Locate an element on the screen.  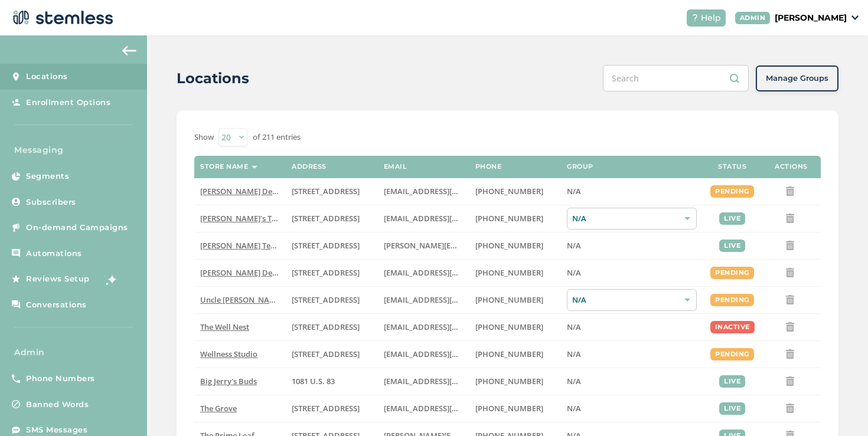
label: Address is located at coordinates (308, 167).